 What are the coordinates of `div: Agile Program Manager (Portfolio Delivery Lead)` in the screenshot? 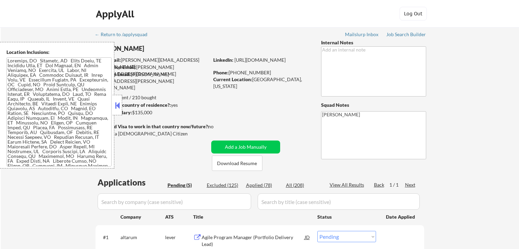 It's located at (253, 241).